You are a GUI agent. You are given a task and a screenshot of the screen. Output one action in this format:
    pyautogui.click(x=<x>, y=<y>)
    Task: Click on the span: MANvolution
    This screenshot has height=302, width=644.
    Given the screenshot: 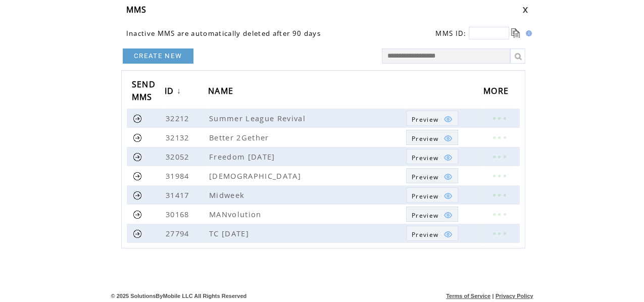 What is the action you would take?
    pyautogui.click(x=236, y=214)
    